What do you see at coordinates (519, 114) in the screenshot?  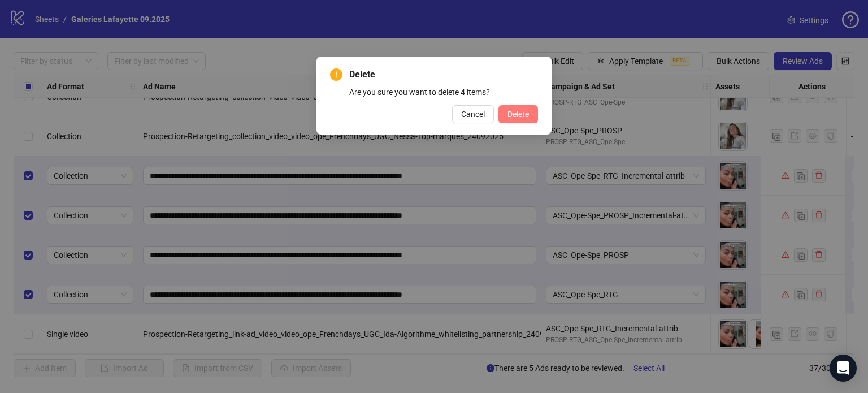 I see `button: Delete` at bounding box center [519, 114].